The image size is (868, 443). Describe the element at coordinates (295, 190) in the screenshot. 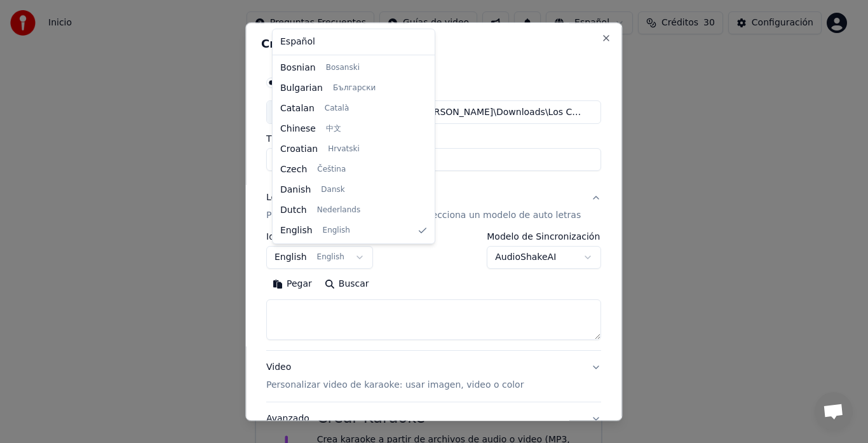

I see `span: Danish` at that location.